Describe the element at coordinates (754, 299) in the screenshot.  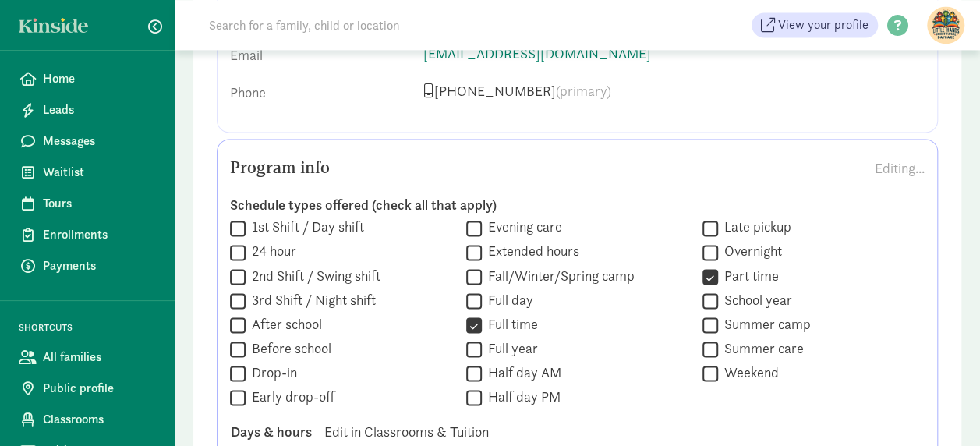
I see `label: School year` at that location.